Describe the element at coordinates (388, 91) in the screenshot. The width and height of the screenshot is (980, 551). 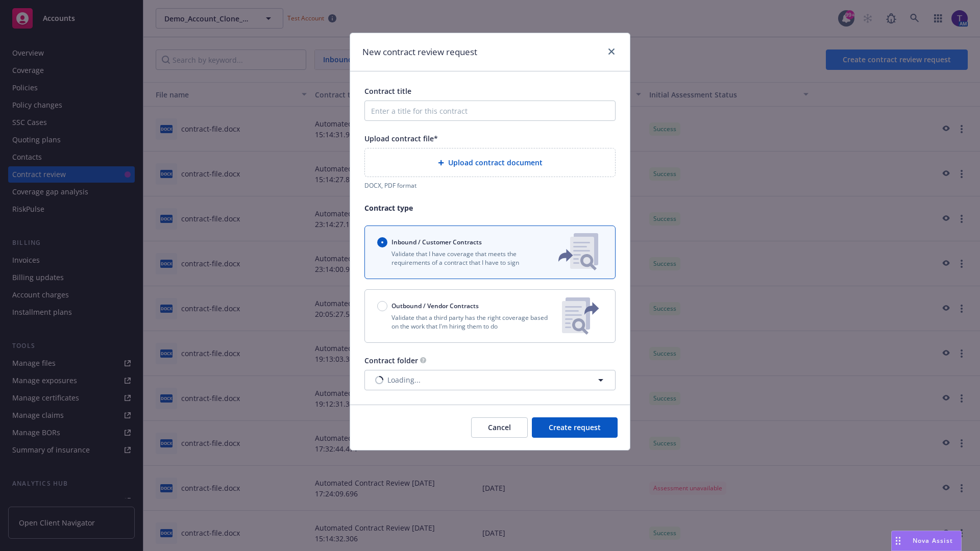
I see `span: Contract title` at that location.